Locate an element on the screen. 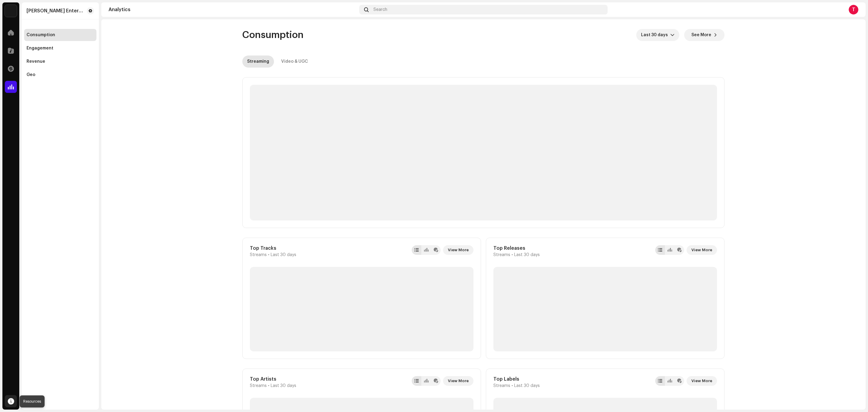 The image size is (868, 412). img: 190830b2-3b53-4b0d-992c-d3620458de1d is located at coordinates (11, 11).